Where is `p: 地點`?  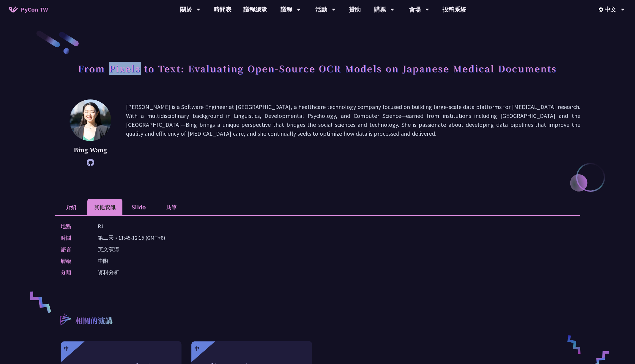
p: 地點 is located at coordinates (73, 226).